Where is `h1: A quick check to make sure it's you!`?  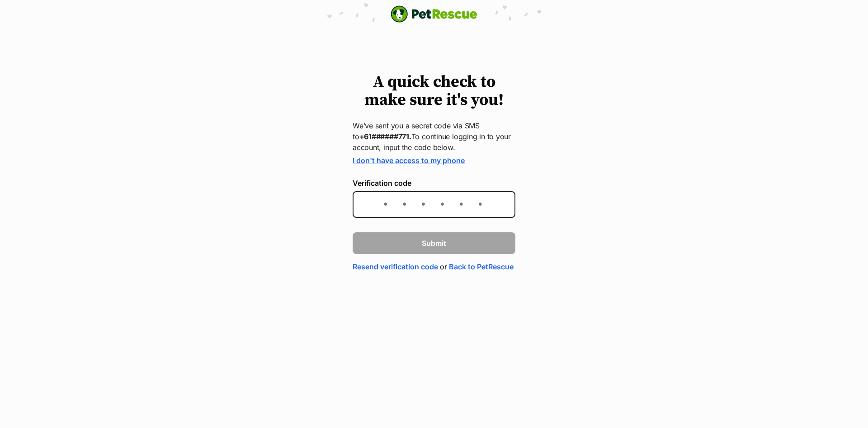
h1: A quick check to make sure it's you! is located at coordinates (434, 91).